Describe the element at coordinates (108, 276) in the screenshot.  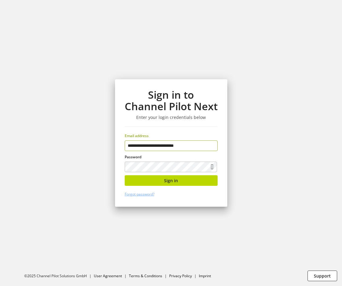
I see `a: User Agreement` at that location.